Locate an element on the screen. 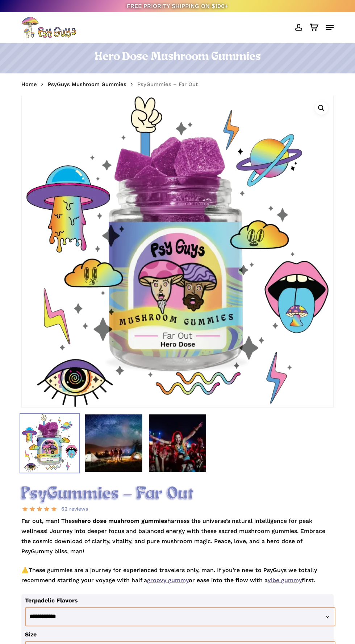 The width and height of the screenshot is (355, 644). a: PsyGuys Mushroom Gummies is located at coordinates (87, 84).